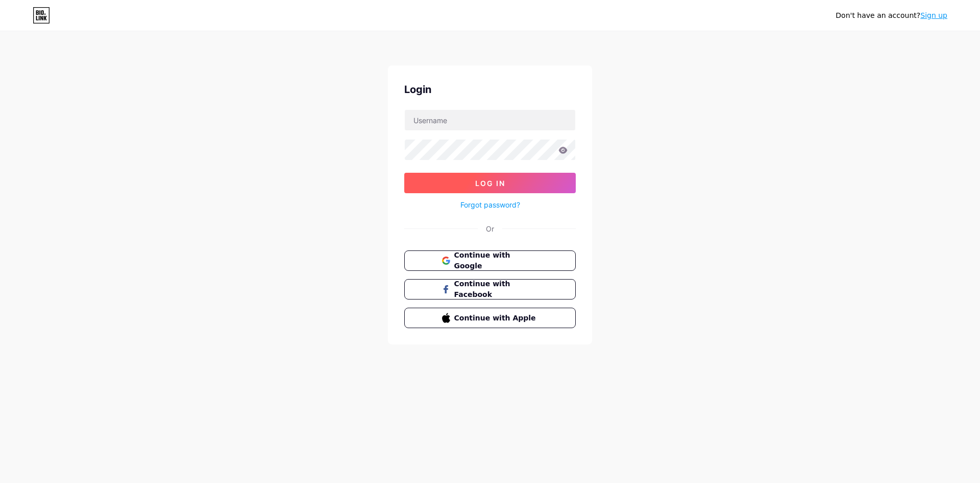  I want to click on div: Or, so click(490, 229).